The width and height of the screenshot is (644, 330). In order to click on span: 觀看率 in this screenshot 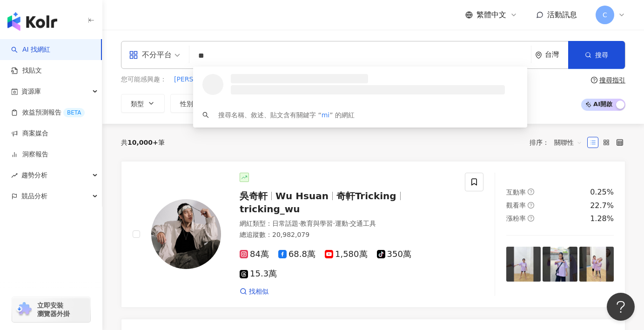, I will do `click(516, 206)`.